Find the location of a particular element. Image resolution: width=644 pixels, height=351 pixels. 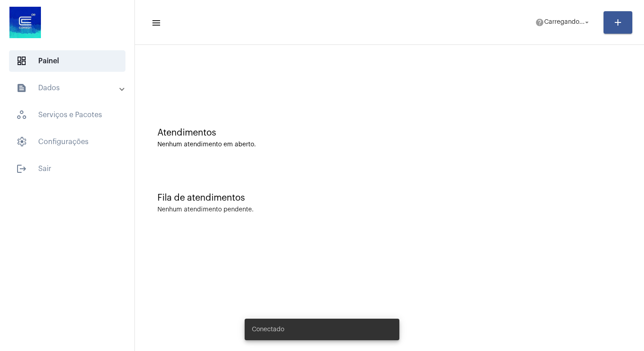

img: d4669ae0-8c07-2337-4f67-34b0df7f5ae4.jpeg is located at coordinates (25, 22).